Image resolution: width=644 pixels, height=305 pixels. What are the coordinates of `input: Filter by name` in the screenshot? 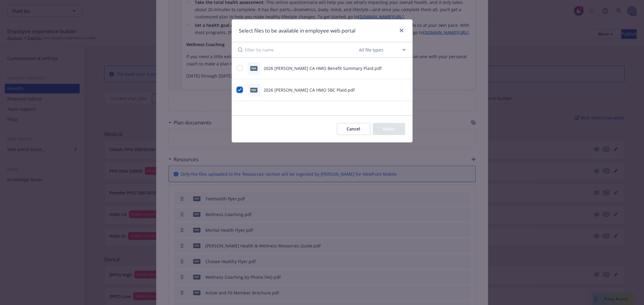 It's located at (302, 50).